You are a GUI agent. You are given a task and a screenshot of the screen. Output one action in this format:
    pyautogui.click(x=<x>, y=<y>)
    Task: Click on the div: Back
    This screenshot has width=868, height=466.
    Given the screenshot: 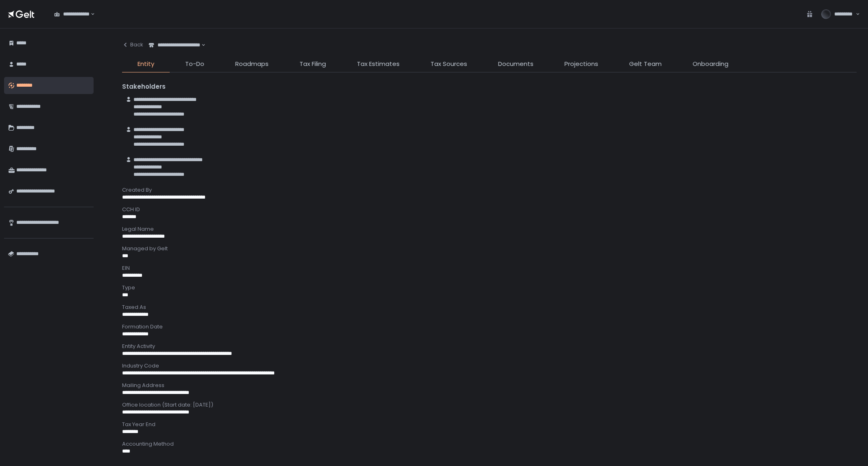 What is the action you would take?
    pyautogui.click(x=133, y=45)
    